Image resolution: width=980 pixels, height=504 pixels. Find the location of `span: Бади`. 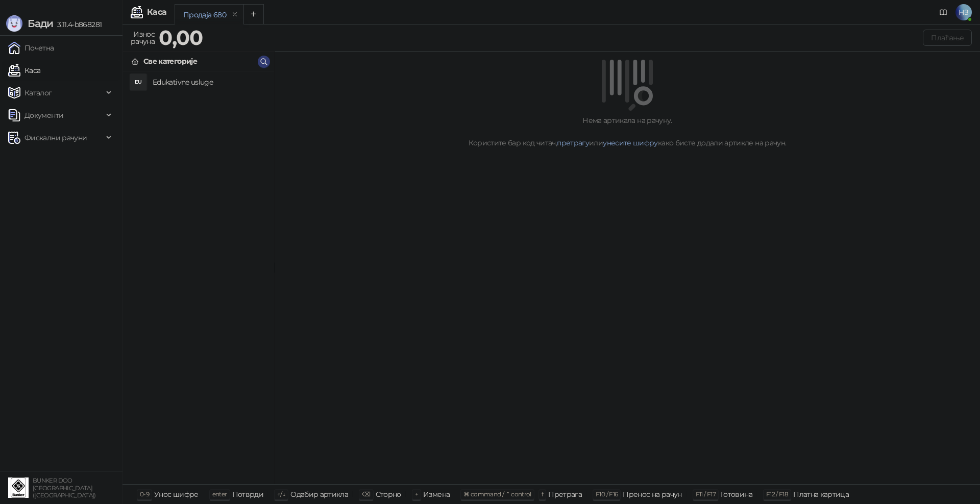

span: Бади is located at coordinates (40, 24).